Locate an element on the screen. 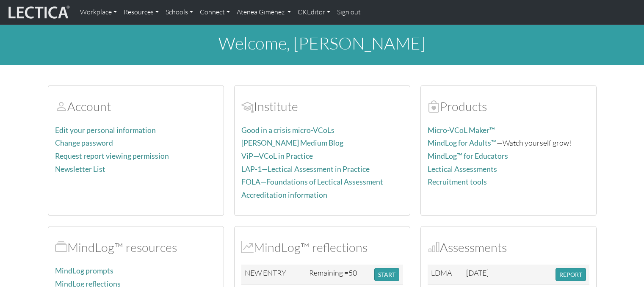 The height and width of the screenshot is (287, 644). a: CKEditor is located at coordinates (314, 13).